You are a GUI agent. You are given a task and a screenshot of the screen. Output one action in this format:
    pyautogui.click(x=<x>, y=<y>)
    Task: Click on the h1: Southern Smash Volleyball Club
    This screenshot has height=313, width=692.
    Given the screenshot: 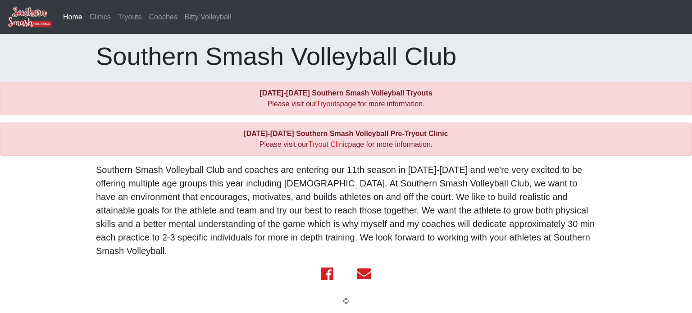 What is the action you would take?
    pyautogui.click(x=346, y=56)
    